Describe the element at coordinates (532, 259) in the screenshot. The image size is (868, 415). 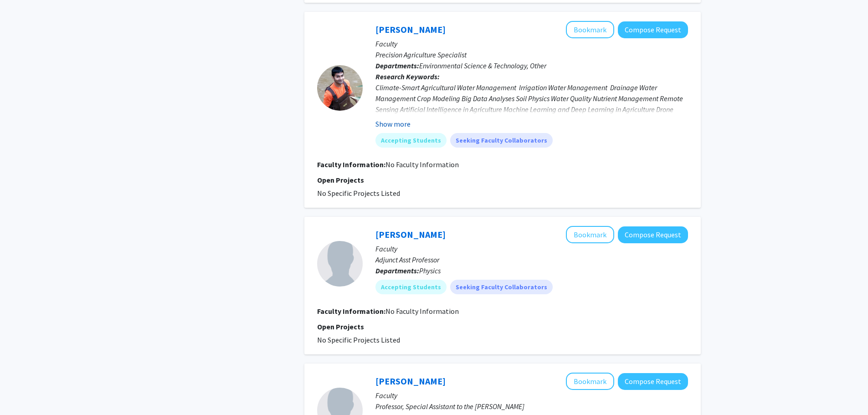
I see `p: Adjunct Asst Professor` at that location.